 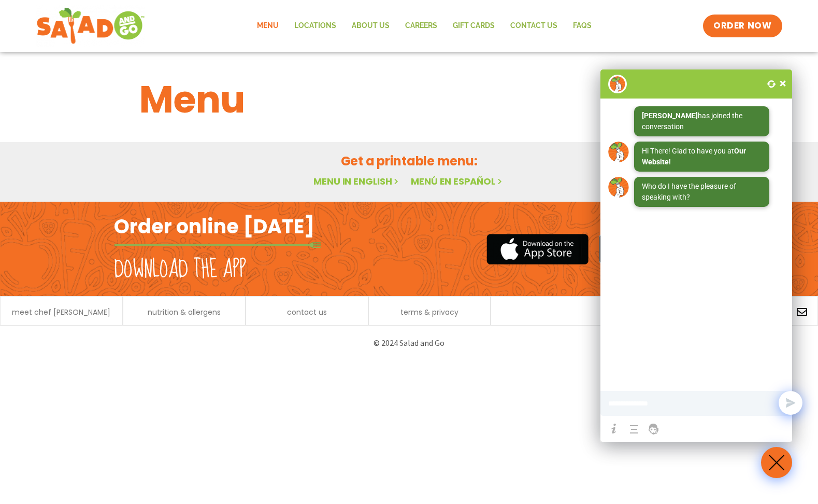 I want to click on a: terms & privacy, so click(x=430, y=312).